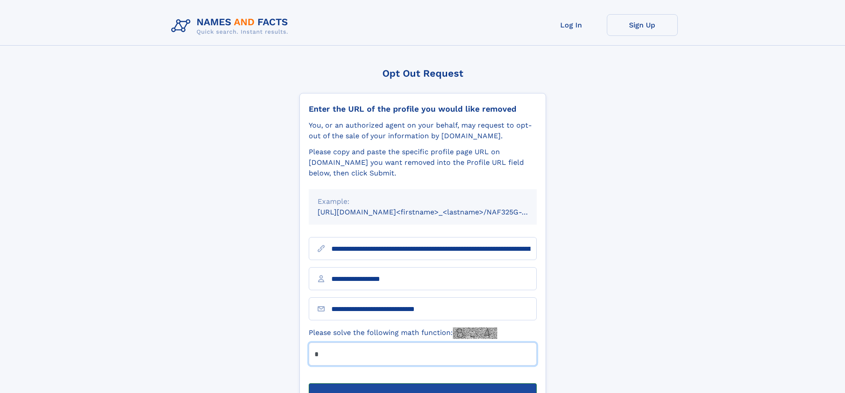 The height and width of the screenshot is (393, 845). What do you see at coordinates (642, 25) in the screenshot?
I see `a: Sign Up` at bounding box center [642, 25].